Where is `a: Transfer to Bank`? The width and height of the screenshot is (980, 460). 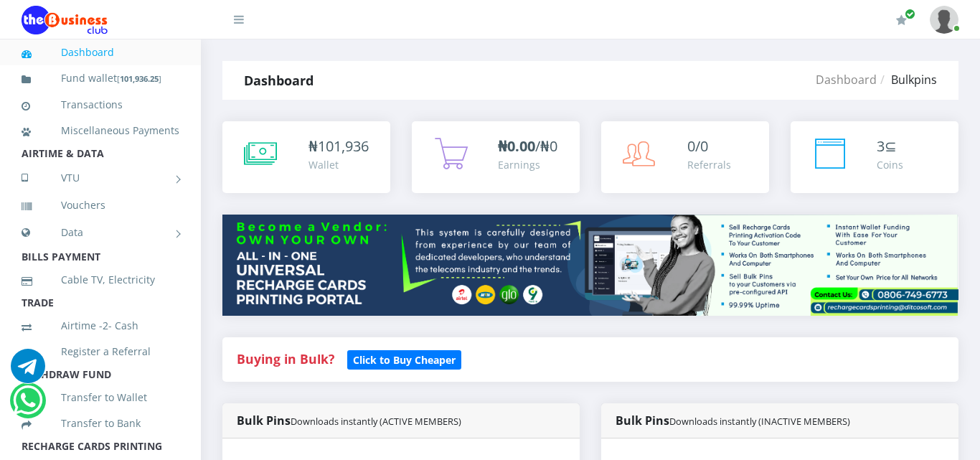 a: Transfer to Bank is located at coordinates (101, 424).